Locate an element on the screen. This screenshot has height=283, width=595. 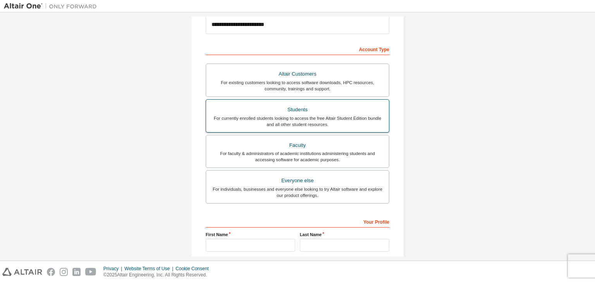
p: © 2025 Altair Engineering, Inc. All Rights Reserved. is located at coordinates (159, 275).